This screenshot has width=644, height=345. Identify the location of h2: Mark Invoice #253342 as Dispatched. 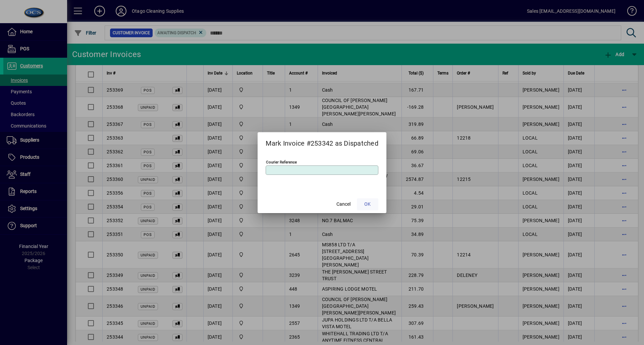
(322, 142).